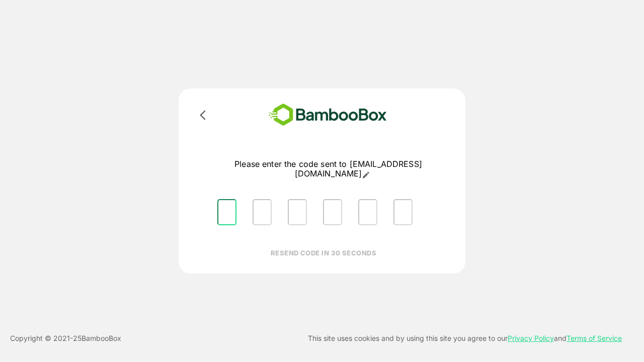 This screenshot has width=644, height=362. What do you see at coordinates (403, 212) in the screenshot?
I see `input: Please enter OTP character 6` at bounding box center [403, 212].